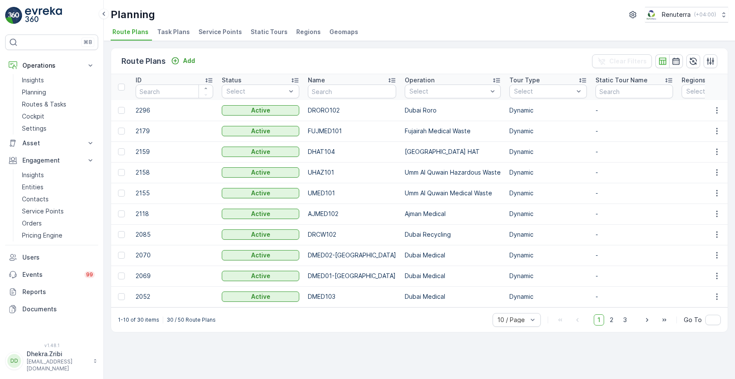 The height and width of the screenshot is (379, 735). What do you see at coordinates (174, 32) in the screenshot?
I see `span: Task Plans` at bounding box center [174, 32].